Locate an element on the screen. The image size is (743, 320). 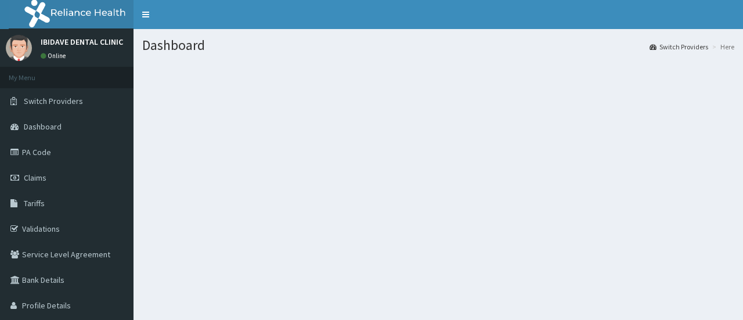
img: User Image is located at coordinates (19, 48).